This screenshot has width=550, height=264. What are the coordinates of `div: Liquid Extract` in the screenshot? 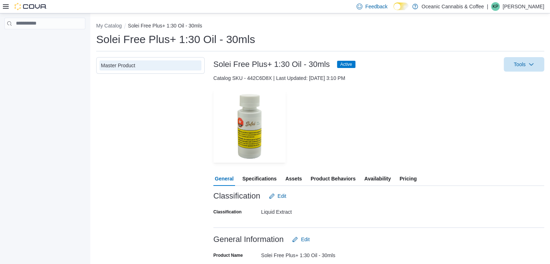 It's located at (310, 211).